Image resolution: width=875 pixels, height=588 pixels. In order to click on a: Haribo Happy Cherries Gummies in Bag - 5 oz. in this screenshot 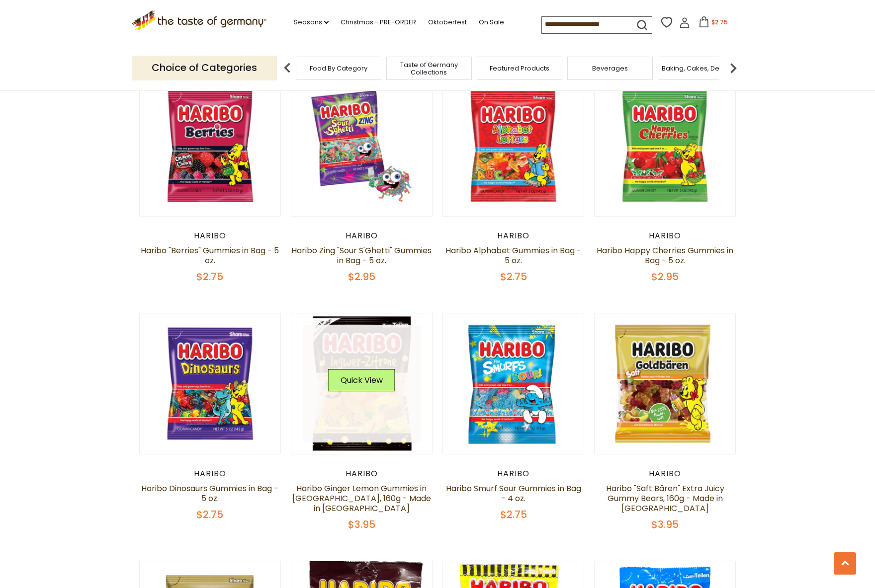, I will do `click(664, 255)`.